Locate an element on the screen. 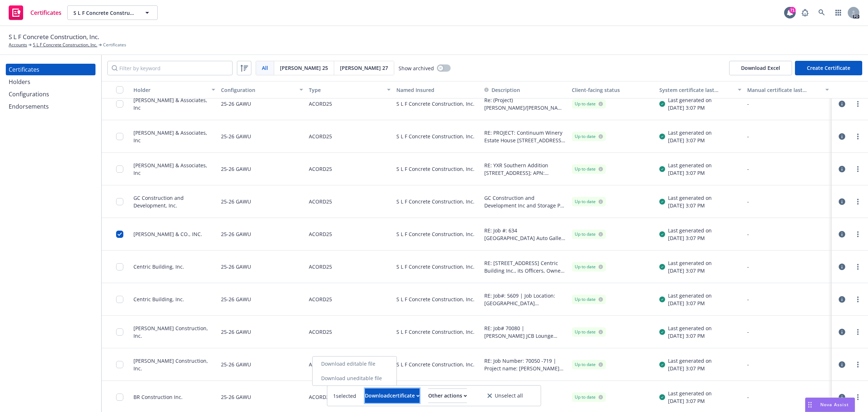  span: 1 selected is located at coordinates (344, 395).